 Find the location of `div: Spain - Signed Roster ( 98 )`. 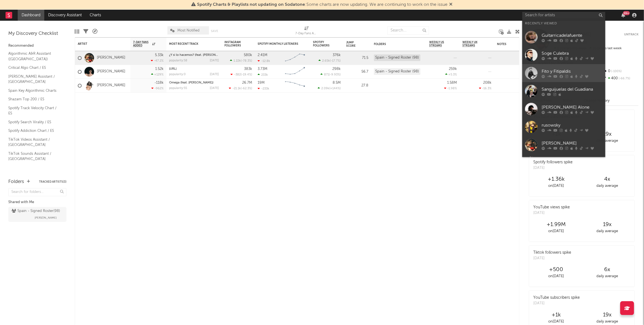

div: Spain - Signed Roster ( 98 ) is located at coordinates (36, 211).